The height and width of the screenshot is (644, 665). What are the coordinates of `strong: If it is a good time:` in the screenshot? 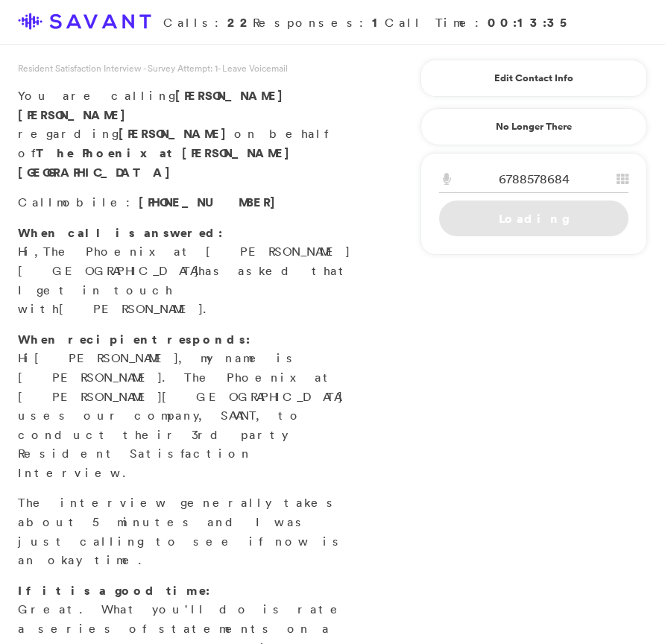 It's located at (114, 591).